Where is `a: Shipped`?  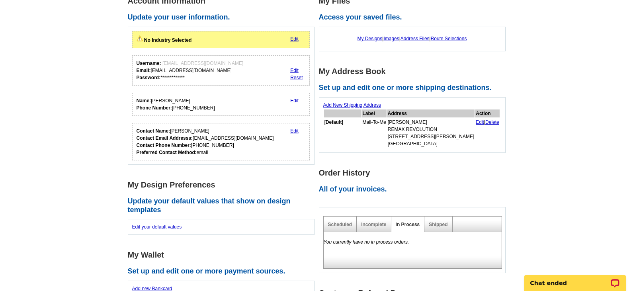 a: Shipped is located at coordinates (438, 225).